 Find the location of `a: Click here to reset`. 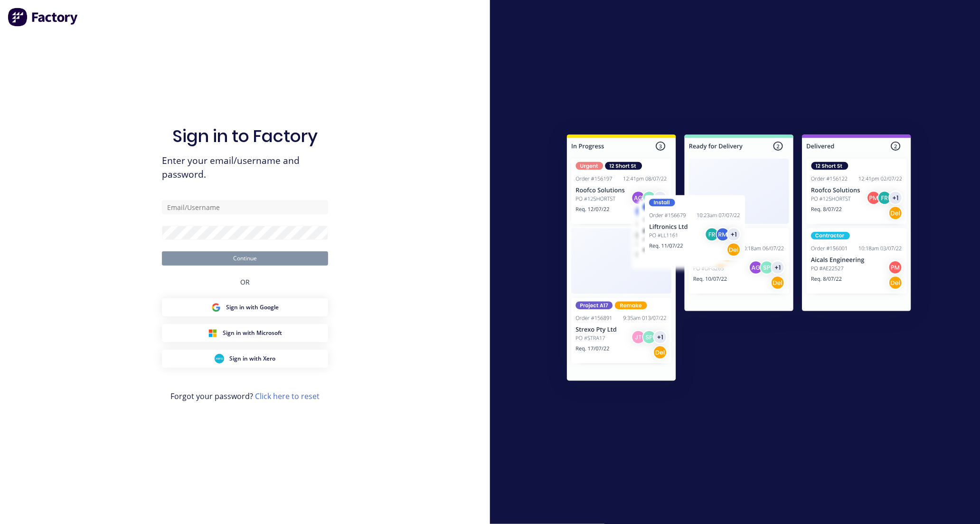

a: Click here to reset is located at coordinates (287, 396).